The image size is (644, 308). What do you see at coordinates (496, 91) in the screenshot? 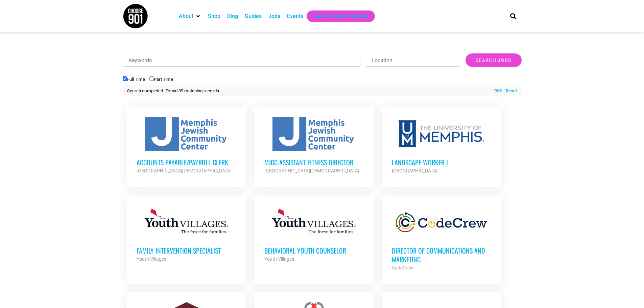
I see `a: RSS` at bounding box center [496, 91].